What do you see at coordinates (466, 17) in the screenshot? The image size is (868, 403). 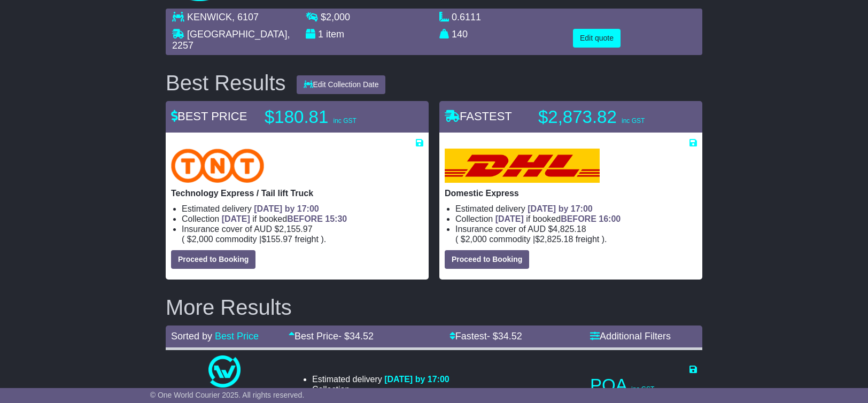 I see `span: 0.6111` at bounding box center [466, 17].